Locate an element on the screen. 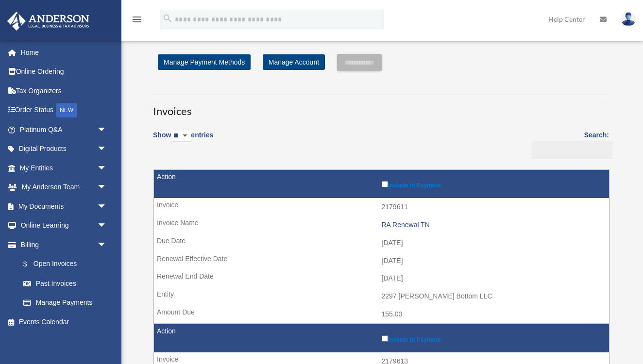 The image size is (643, 364). a: Order StatusNEW is located at coordinates (64, 110).